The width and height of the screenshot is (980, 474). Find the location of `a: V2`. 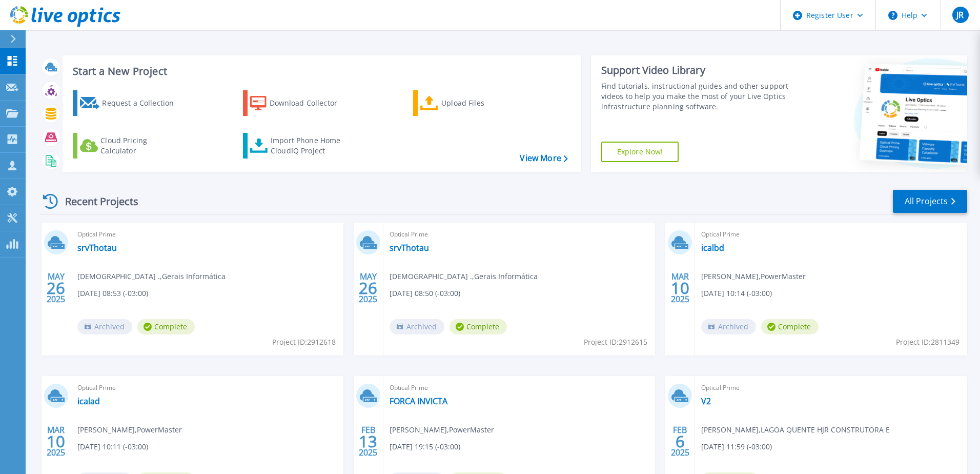

a: V2 is located at coordinates (706, 401).